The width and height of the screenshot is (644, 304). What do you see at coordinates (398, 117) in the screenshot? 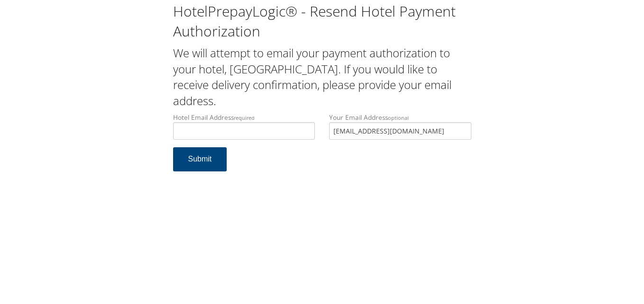
I see `small: optional` at bounding box center [398, 117].